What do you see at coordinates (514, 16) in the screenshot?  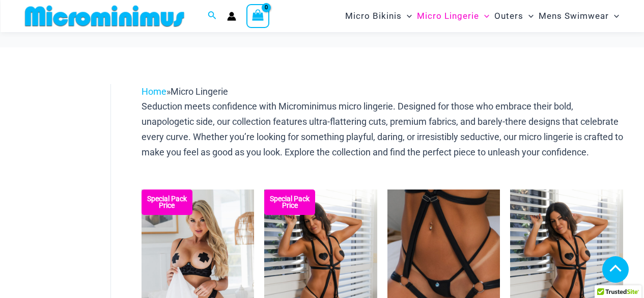 I see `a: OutersMenu ToggleMenu Toggle` at bounding box center [514, 16].